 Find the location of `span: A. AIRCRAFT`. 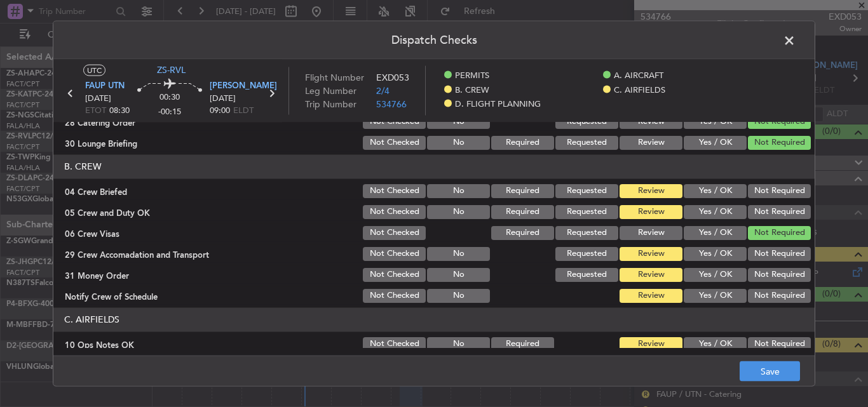

span: A. AIRCRAFT is located at coordinates (638, 76).